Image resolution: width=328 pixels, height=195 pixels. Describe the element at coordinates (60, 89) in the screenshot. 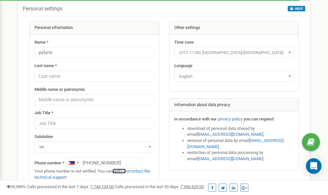

I see `label: Middle name or patronymic` at that location.